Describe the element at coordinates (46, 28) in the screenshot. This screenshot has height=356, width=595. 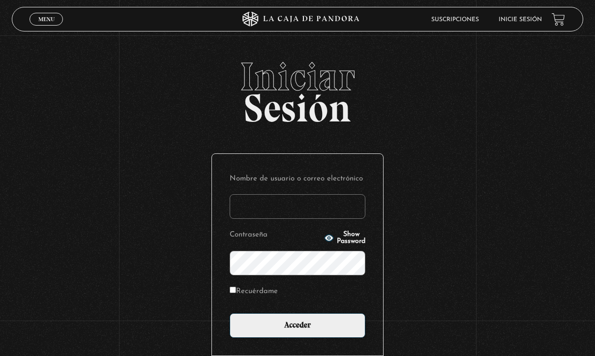
I see `span: Cerrar` at that location.